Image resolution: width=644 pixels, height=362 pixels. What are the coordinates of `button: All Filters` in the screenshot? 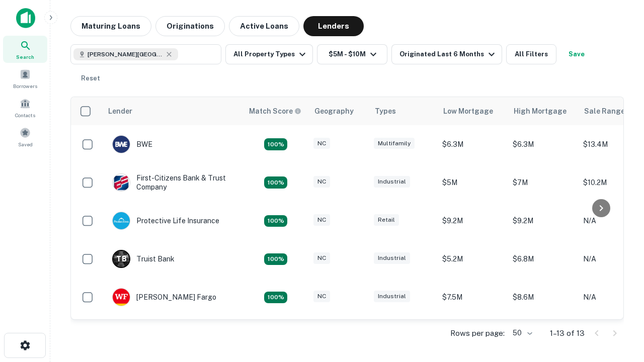 It's located at (531, 54).